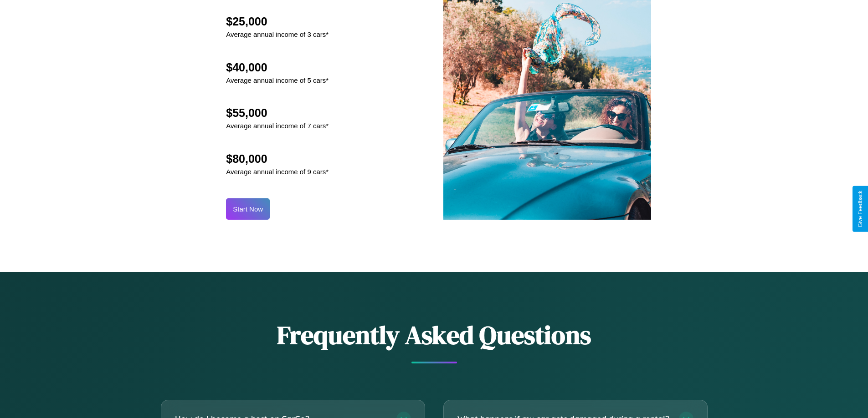  I want to click on p: Average annual income of 3 cars*, so click(277, 34).